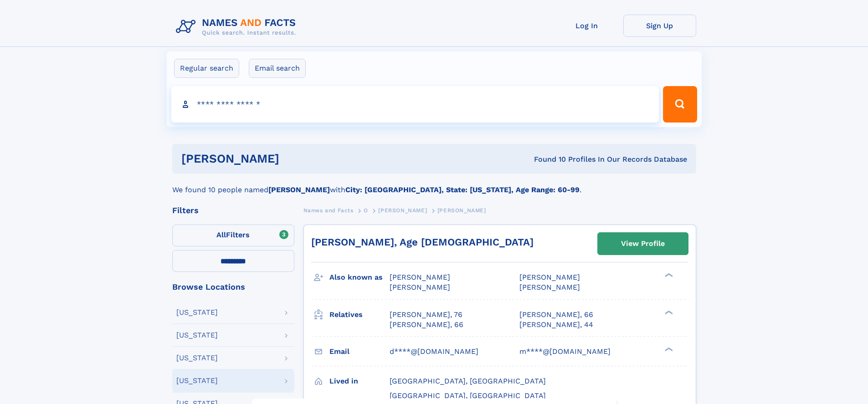  What do you see at coordinates (366, 210) in the screenshot?
I see `a: O` at bounding box center [366, 210].